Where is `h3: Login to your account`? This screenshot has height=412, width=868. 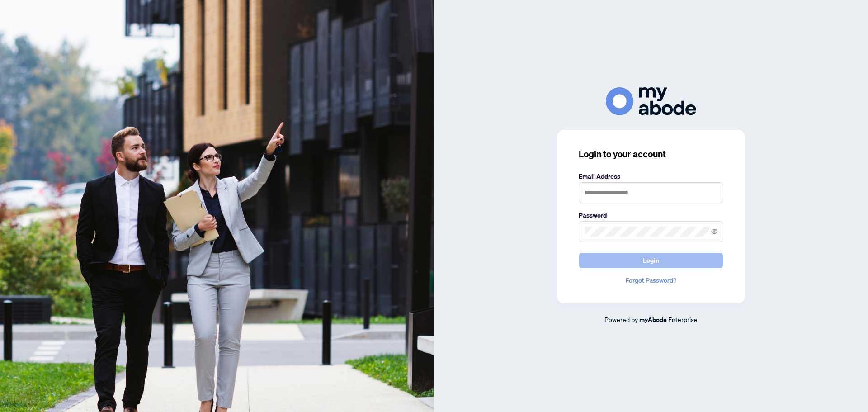
h3: Login to your account is located at coordinates (651, 154).